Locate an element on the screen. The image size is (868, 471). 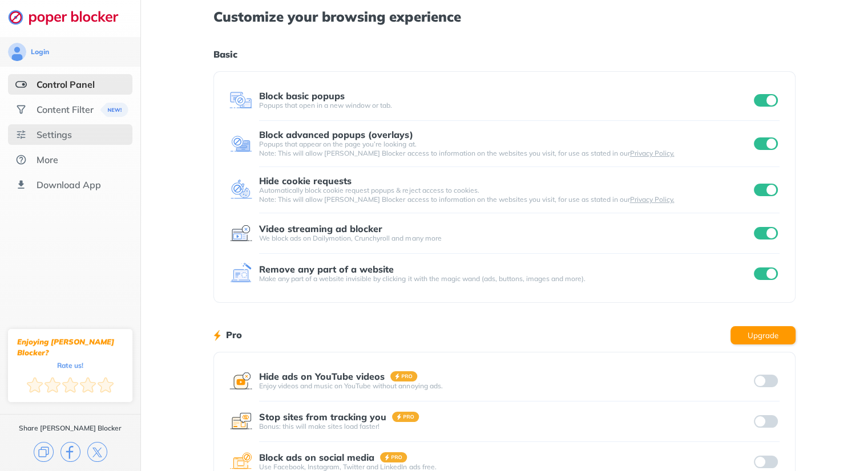
div: Enjoy videos and music on YouTube without annoying ads. is located at coordinates (505, 386).